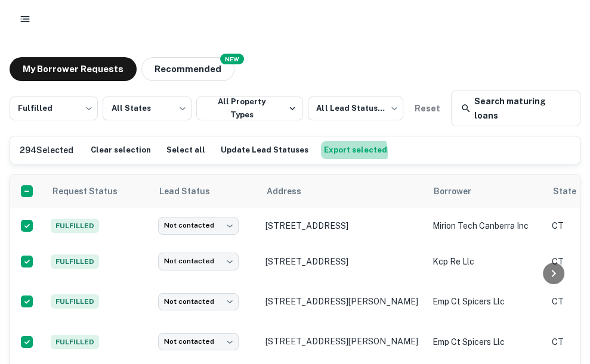 Image resolution: width=590 pixels, height=364 pixels. Describe the element at coordinates (92, 192) in the screenshot. I see `span: Request Status` at that location.